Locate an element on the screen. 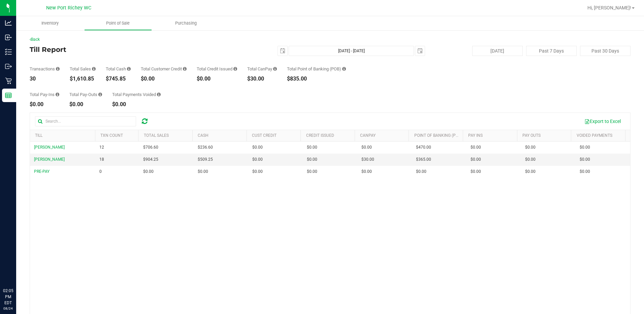 This screenshot has height=314, width=644. p: 02:05 PM EDT is located at coordinates (8, 297).